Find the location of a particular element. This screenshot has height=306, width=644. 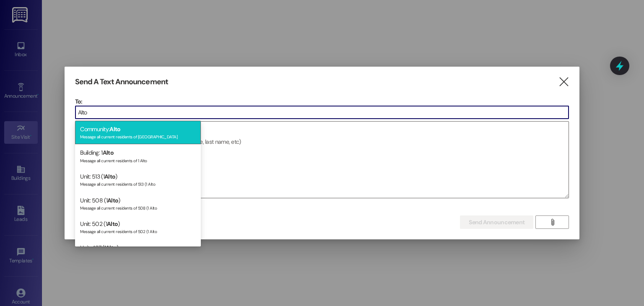

div: Unit: 513 (1 ) is located at coordinates (138, 180).